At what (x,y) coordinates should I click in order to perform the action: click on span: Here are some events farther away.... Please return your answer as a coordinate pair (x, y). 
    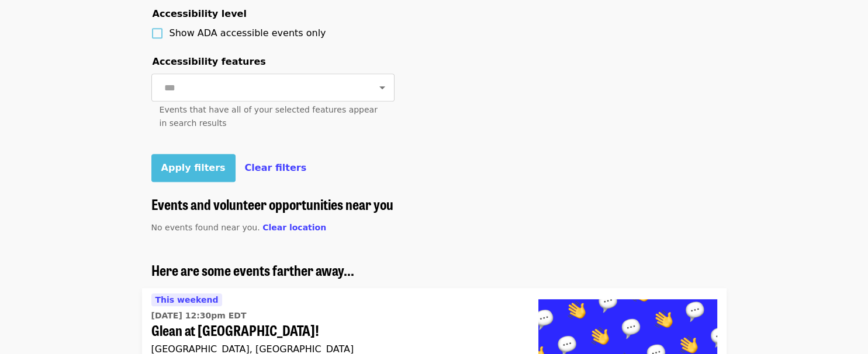
    Looking at the image, I should click on (252, 270).